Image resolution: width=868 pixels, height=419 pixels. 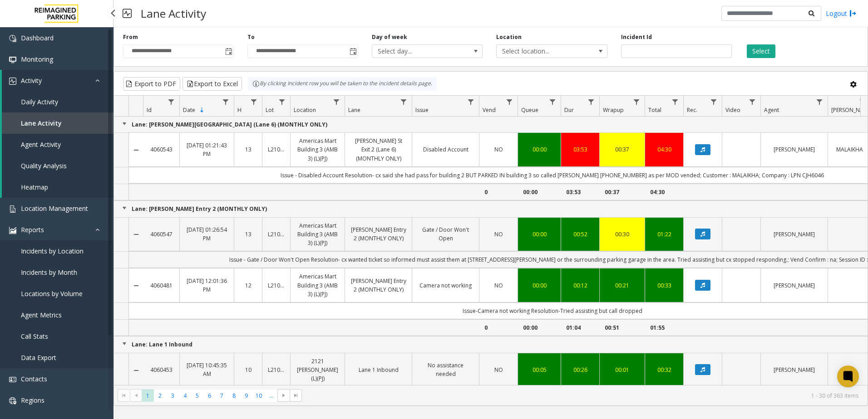 What do you see at coordinates (57, 123) in the screenshot?
I see `a: Lane Activity` at bounding box center [57, 123].